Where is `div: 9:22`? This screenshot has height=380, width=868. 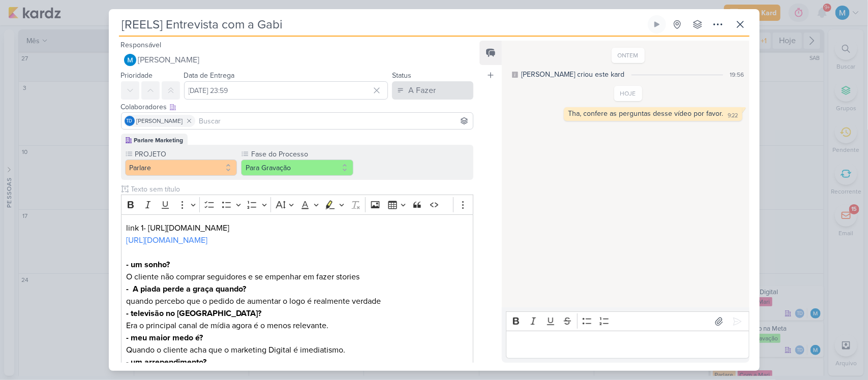
div: 9:22 is located at coordinates (733, 116).